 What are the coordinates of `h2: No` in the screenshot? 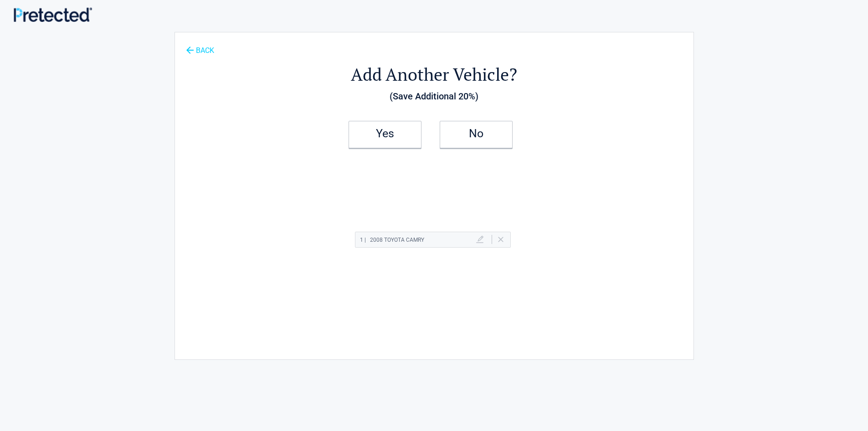 It's located at (477, 134).